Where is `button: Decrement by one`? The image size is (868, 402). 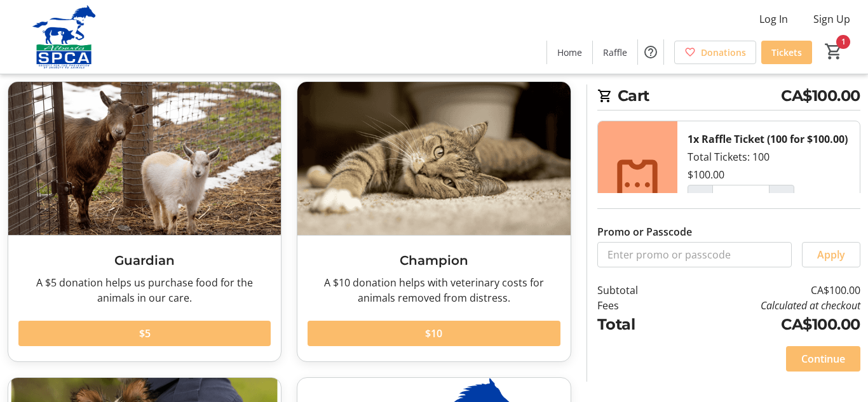
button: Decrement by one is located at coordinates (700, 197).